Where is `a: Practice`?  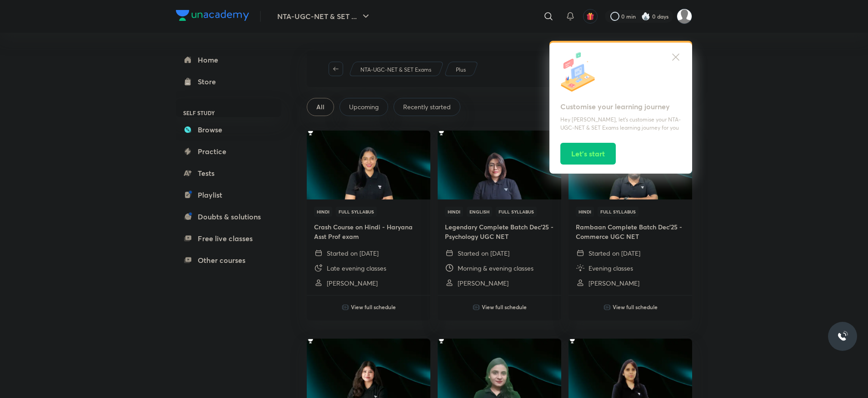
a: Practice is located at coordinates (228, 152).